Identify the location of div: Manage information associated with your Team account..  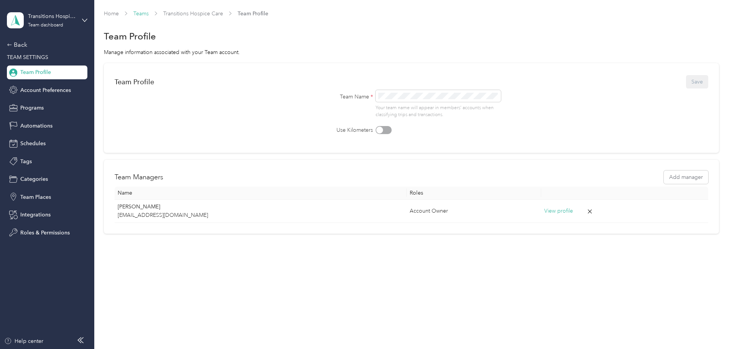
(411, 52).